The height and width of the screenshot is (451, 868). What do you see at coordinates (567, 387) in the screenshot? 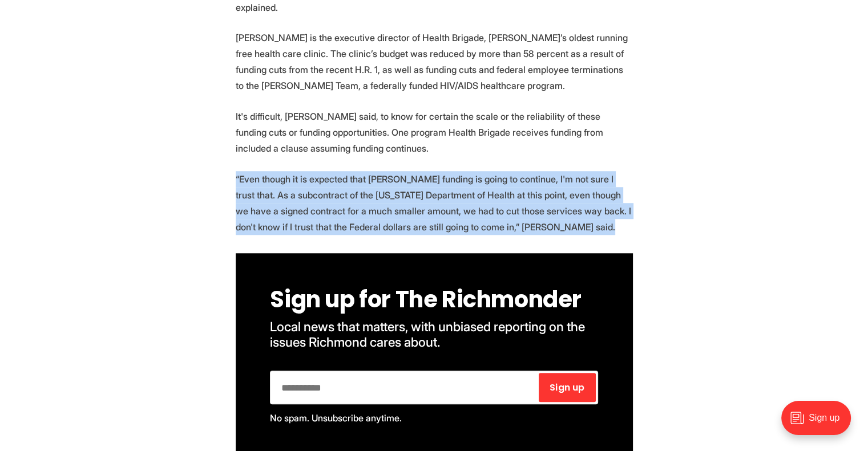
I see `button: Sign up` at bounding box center [567, 387].